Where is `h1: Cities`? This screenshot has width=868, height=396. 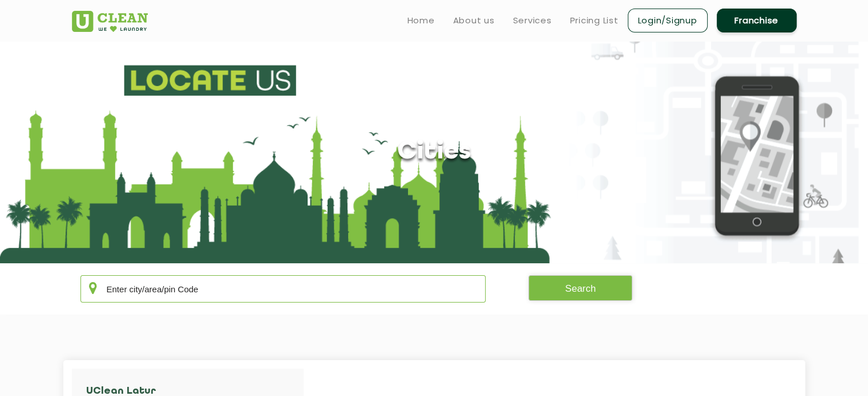
h1: Cities is located at coordinates (434, 152).